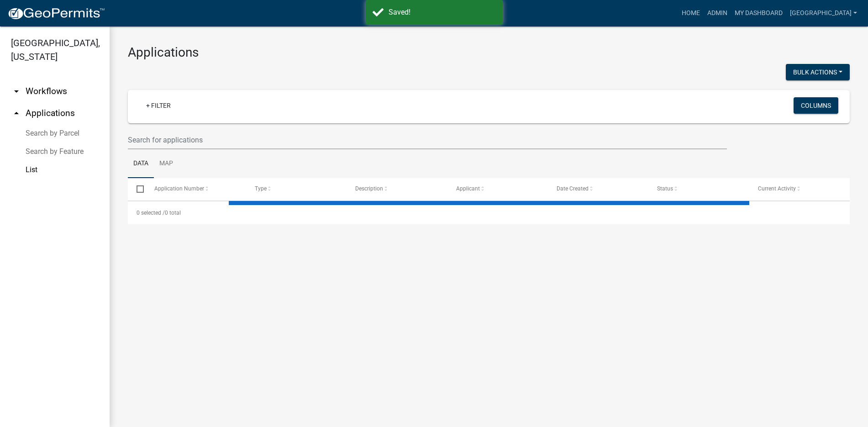  Describe the element at coordinates (665, 189) in the screenshot. I see `span: Status` at that location.